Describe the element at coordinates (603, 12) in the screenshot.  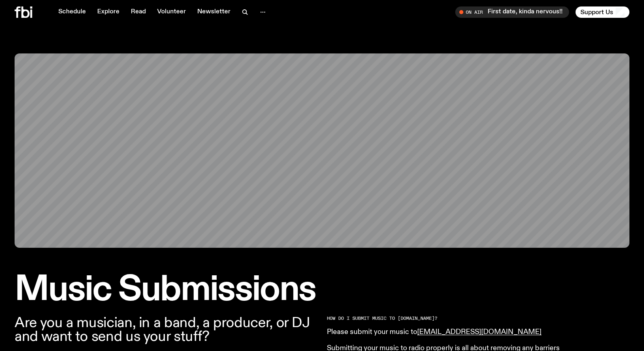
I see `button: Support Us` at that location.